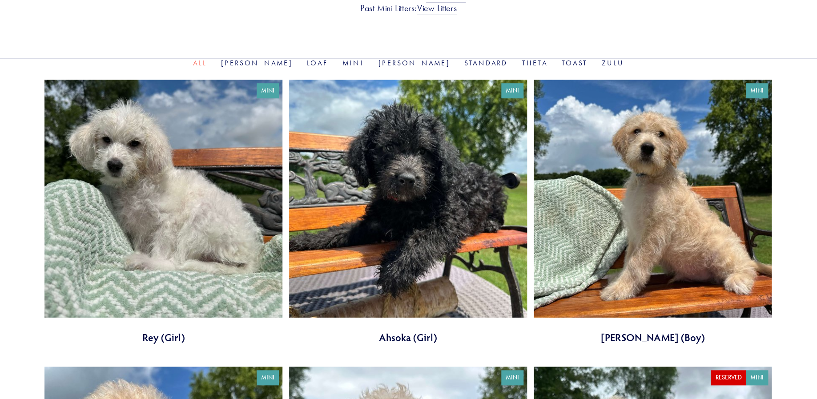  I want to click on a: Loaf, so click(318, 63).